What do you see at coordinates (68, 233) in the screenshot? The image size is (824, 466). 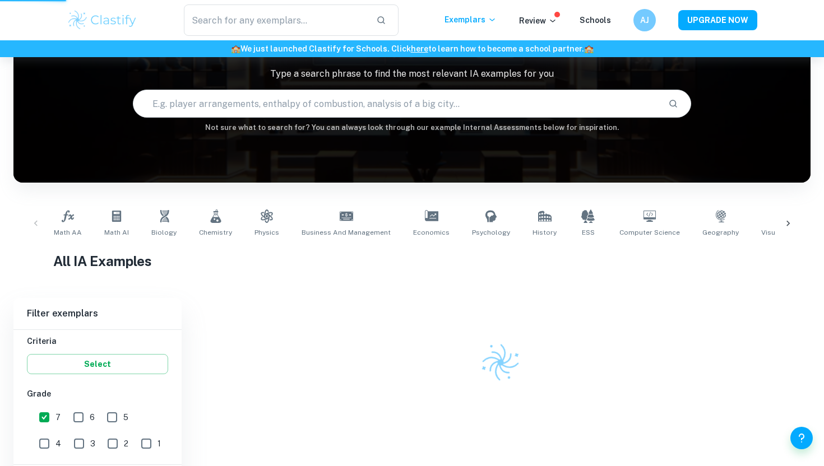 I see `span: Math AA` at bounding box center [68, 233].